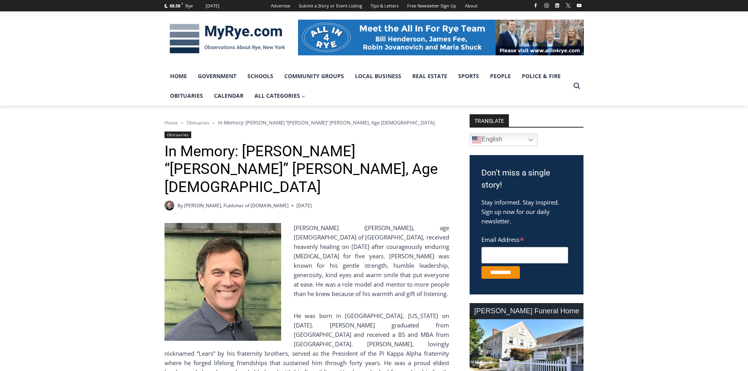 This screenshot has width=748, height=371. Describe the element at coordinates (223, 282) in the screenshot. I see `img: Obituary - William Nicholas Leary (Bill)` at that location.